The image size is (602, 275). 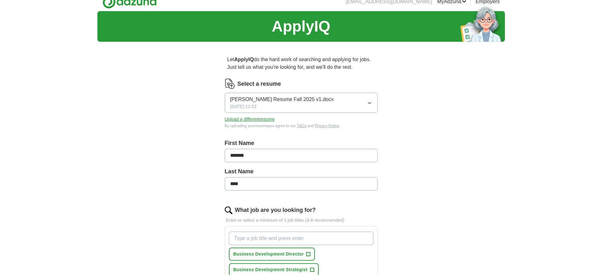 I want to click on label: Select a resume, so click(x=259, y=84).